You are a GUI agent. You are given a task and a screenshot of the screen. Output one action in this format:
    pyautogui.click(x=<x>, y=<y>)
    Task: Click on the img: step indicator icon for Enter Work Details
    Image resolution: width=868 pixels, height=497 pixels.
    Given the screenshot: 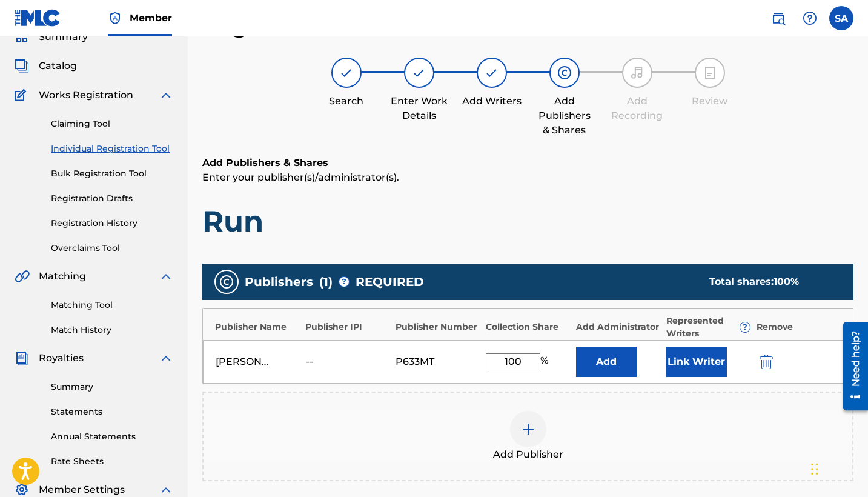 What is the action you would take?
    pyautogui.click(x=419, y=73)
    